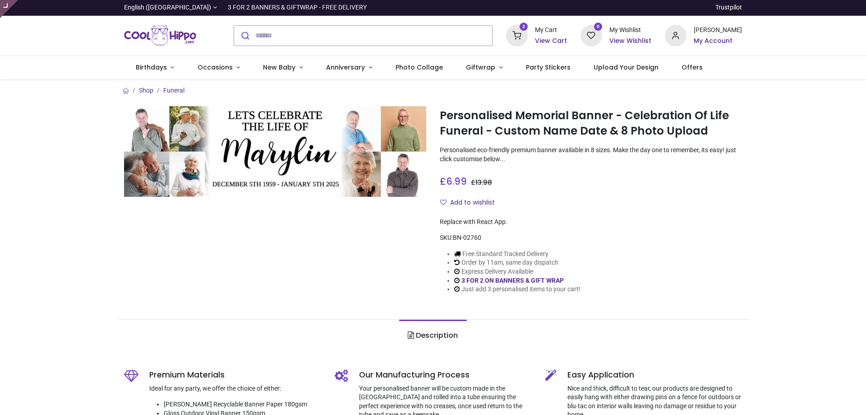  Describe the element at coordinates (471, 203) in the screenshot. I see `button: Add to wishlistAdd to wishlist` at that location.